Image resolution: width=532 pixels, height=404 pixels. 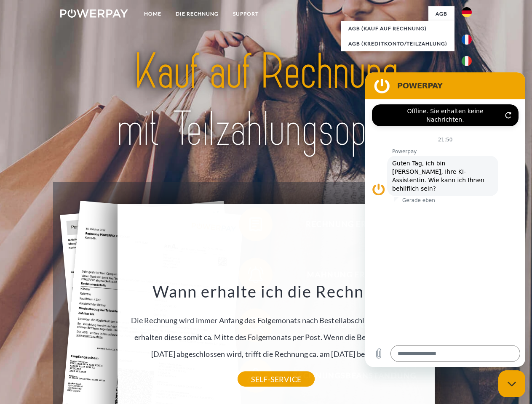 I want to click on h2: POWERPAY, so click(x=92, y=13).